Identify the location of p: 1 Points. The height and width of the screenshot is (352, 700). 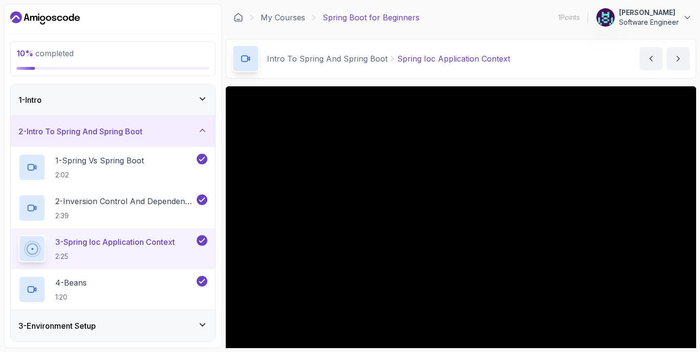
(569, 17).